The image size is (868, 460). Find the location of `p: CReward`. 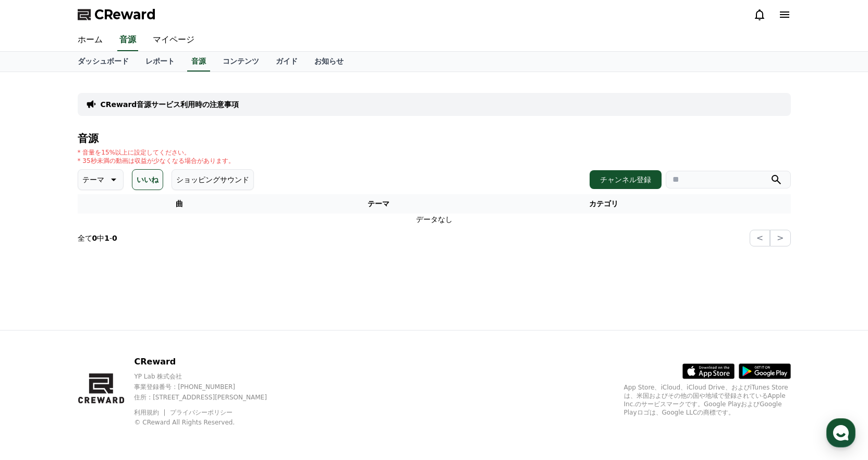

p: CReward is located at coordinates (209, 362).